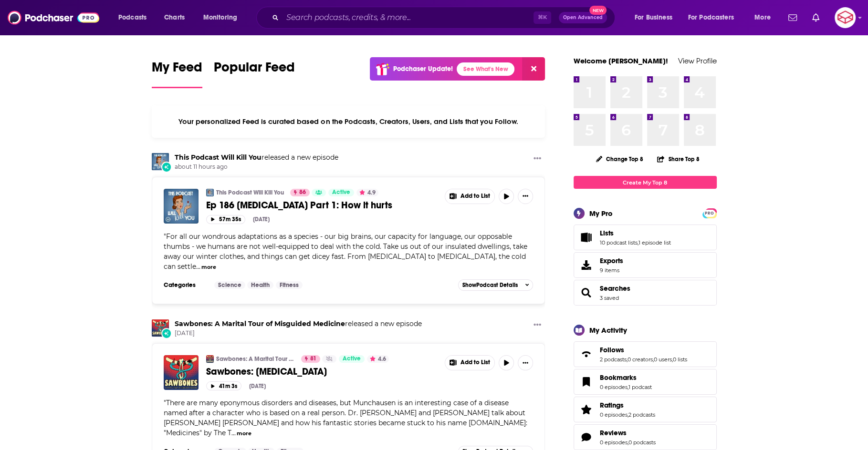 Image resolution: width=868 pixels, height=450 pixels. I want to click on a: Ep 186 Hypothermia Part 1: How it hurts, so click(181, 206).